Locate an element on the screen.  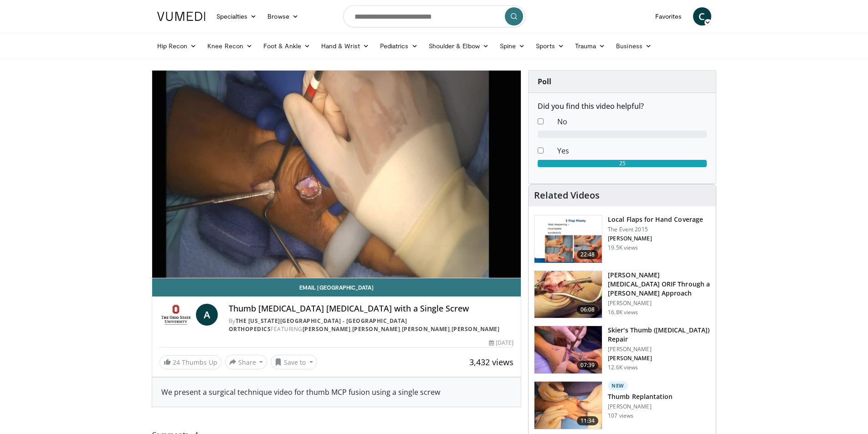
span: C is located at coordinates (702, 16).